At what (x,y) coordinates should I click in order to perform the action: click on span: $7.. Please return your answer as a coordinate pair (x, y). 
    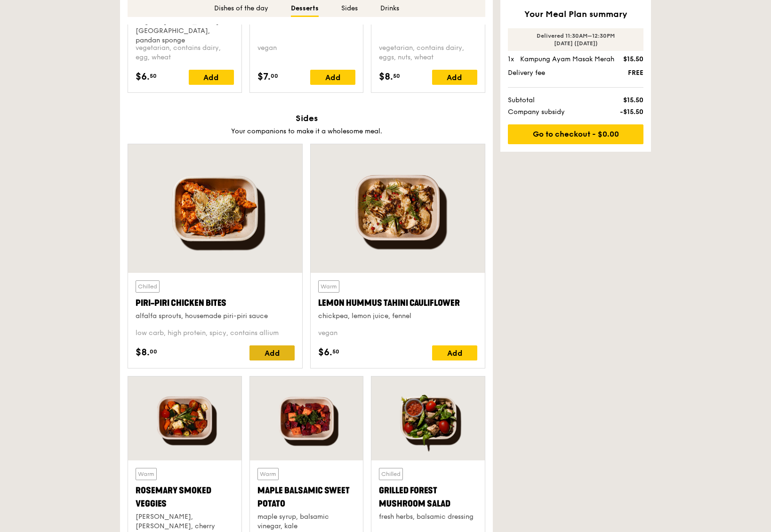
    Looking at the image, I should click on (264, 77).